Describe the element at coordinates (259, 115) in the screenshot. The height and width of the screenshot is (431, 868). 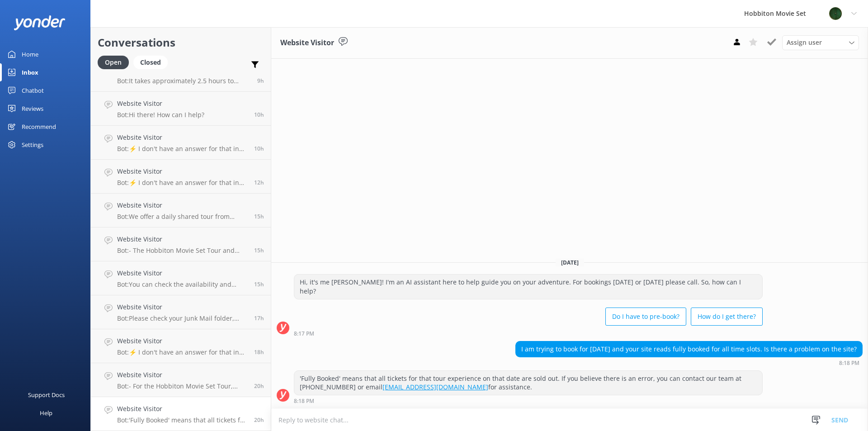
I see `span: Sep 13 2025 06:28am (UTC +12:00) Pacific/Auckland` at that location.